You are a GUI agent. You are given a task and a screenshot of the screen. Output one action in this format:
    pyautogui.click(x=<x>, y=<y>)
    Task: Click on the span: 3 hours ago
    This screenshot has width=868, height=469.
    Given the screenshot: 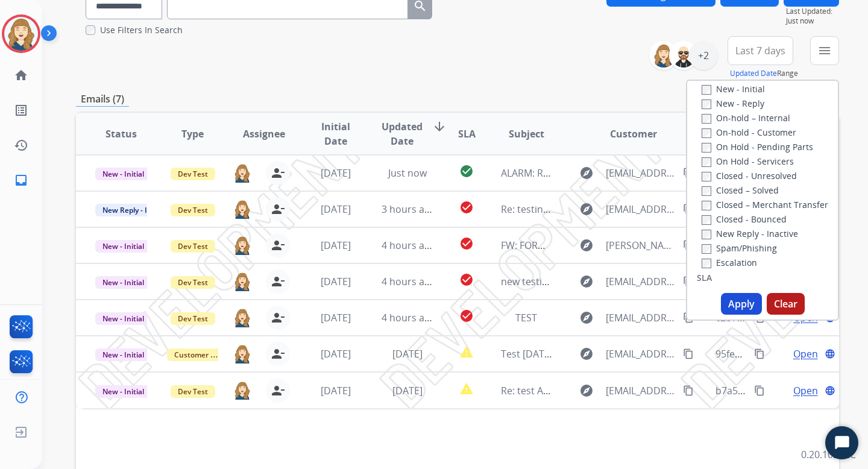 What is the action you would take?
    pyautogui.click(x=409, y=209)
    